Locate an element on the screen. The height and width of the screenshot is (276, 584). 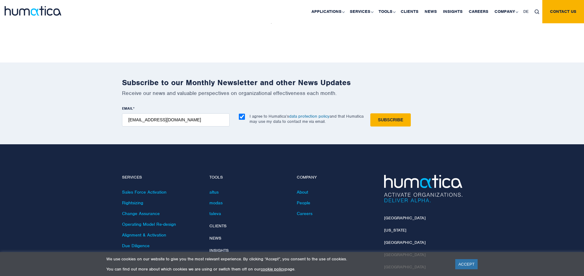
span: DE is located at coordinates (526, 11).